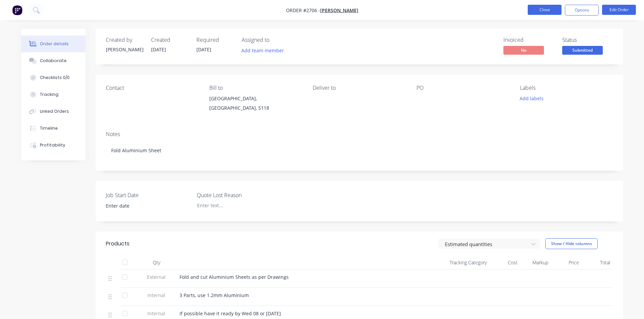 The width and height of the screenshot is (644, 319). What do you see at coordinates (148, 195) in the screenshot?
I see `label: Job Start Date` at bounding box center [148, 195].